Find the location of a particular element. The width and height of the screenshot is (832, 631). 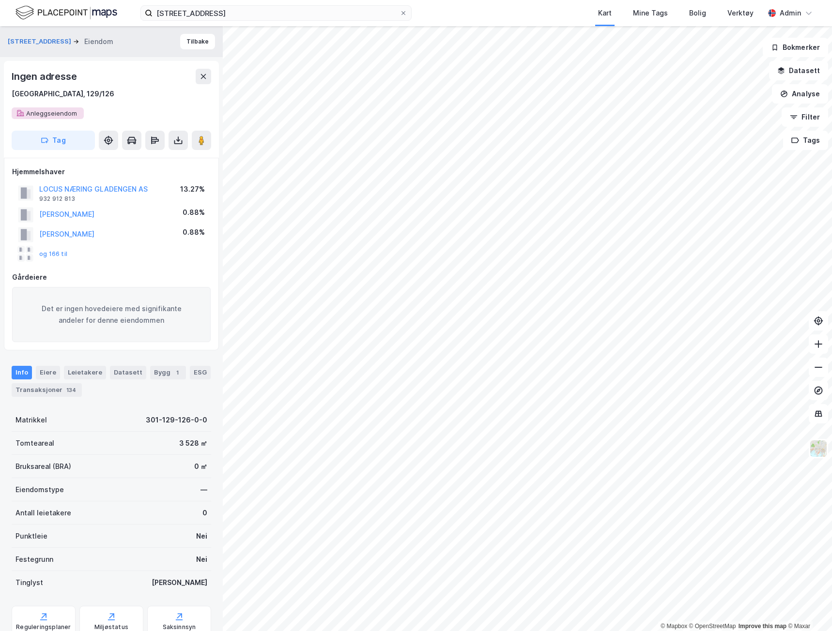

div: Info is located at coordinates (22, 373).